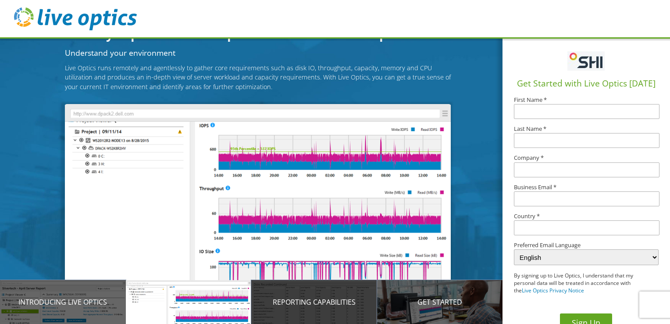 Image resolution: width=670 pixels, height=324 pixels. I want to click on img: Ug0jv8DiUPc5vmxevIAAAAASUVORK5CYII=, so click(586, 61).